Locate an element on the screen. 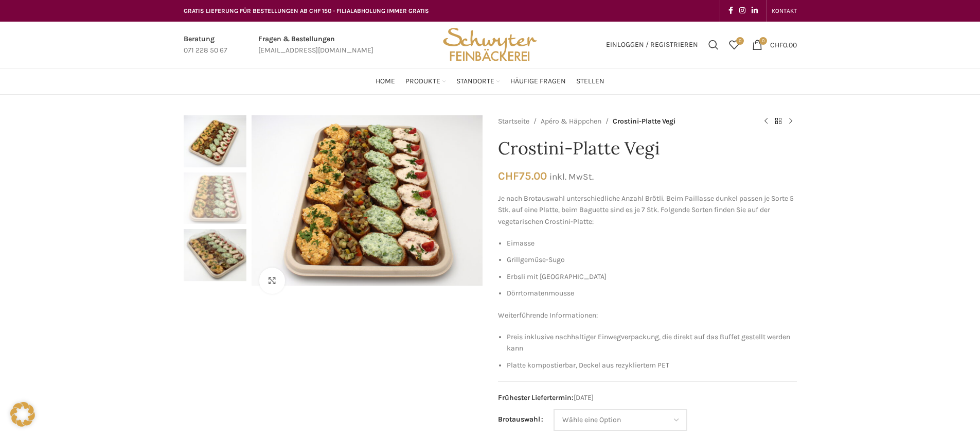 Image resolution: width=980 pixels, height=437 pixels. li: Grillgemüse-Sugo is located at coordinates (652, 260).